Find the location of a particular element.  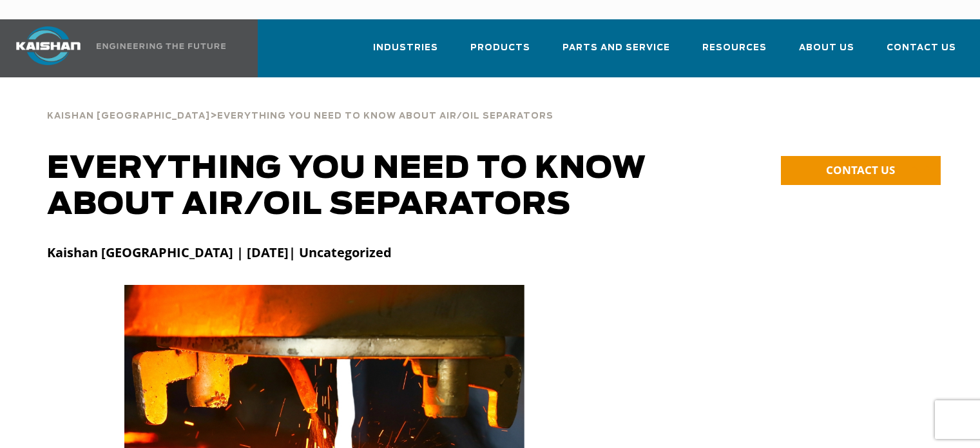

span: Parts and Service is located at coordinates (616, 48).